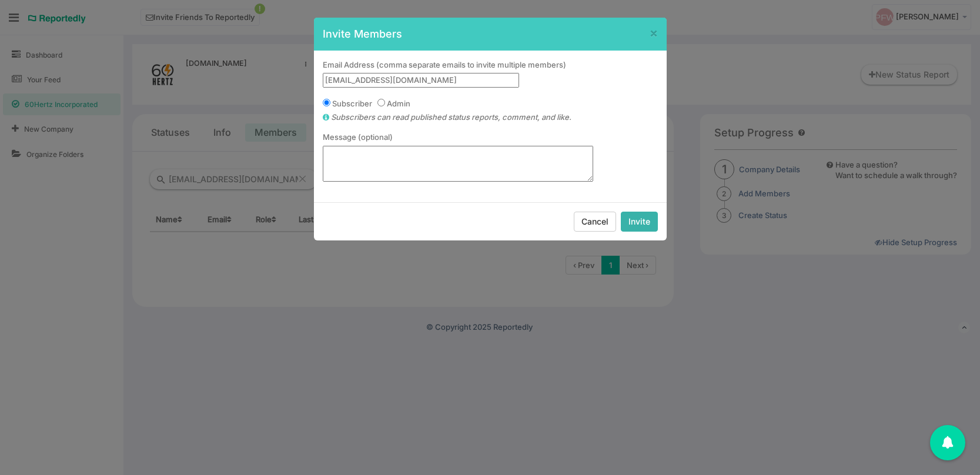 The height and width of the screenshot is (475, 980). Describe the element at coordinates (399, 103) in the screenshot. I see `label: Admin` at that location.